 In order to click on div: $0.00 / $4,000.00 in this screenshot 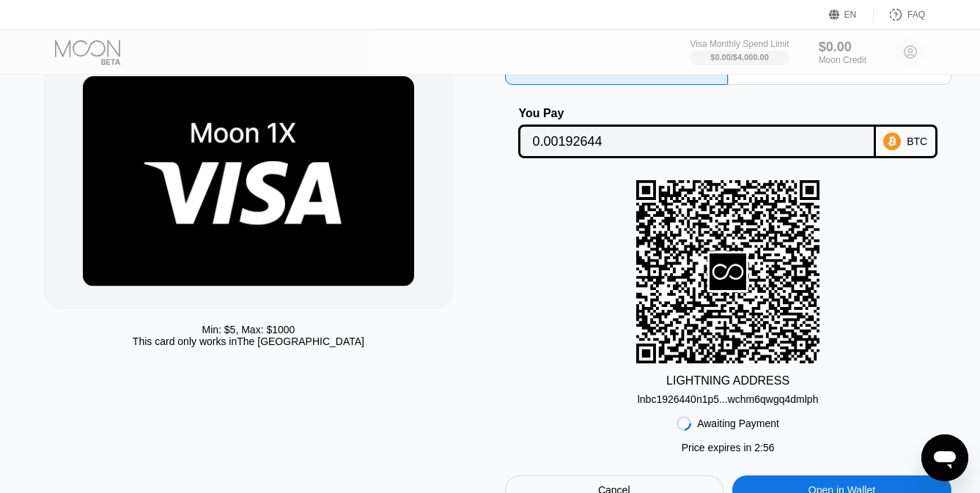, I will do `click(739, 57)`.